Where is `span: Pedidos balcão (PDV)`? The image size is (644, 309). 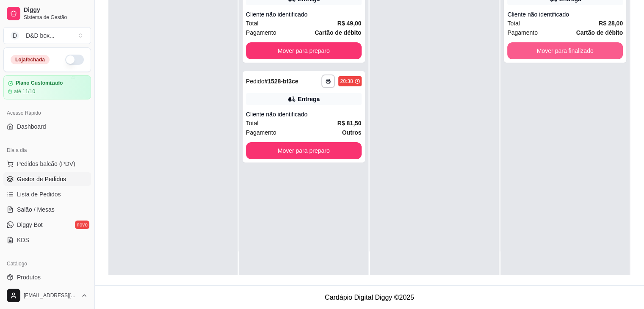
span: Pedidos balcão (PDV) is located at coordinates (46, 164).